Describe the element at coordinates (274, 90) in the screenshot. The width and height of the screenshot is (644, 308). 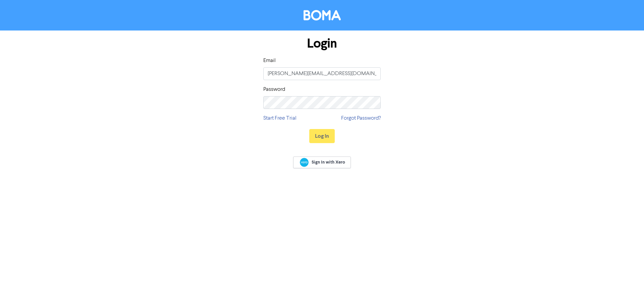
I see `label: Password` at that location.